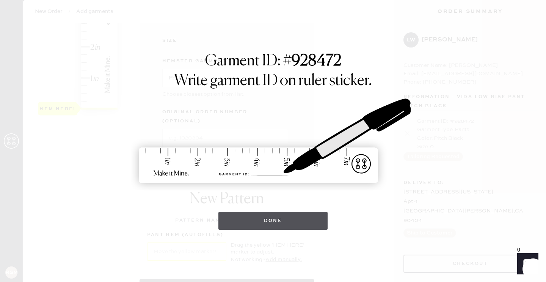 The image size is (546, 282). I want to click on strong: 928472, so click(316, 61).